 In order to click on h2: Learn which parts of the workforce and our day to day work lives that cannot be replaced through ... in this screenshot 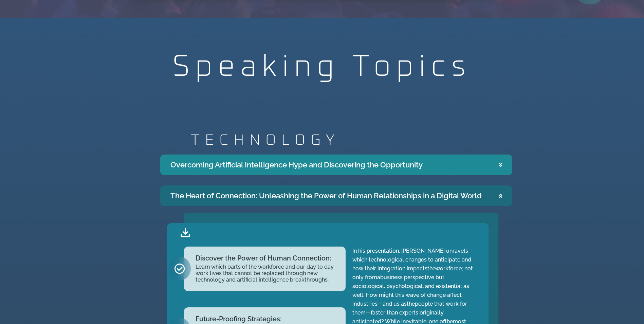, I will do `click(266, 273)`.